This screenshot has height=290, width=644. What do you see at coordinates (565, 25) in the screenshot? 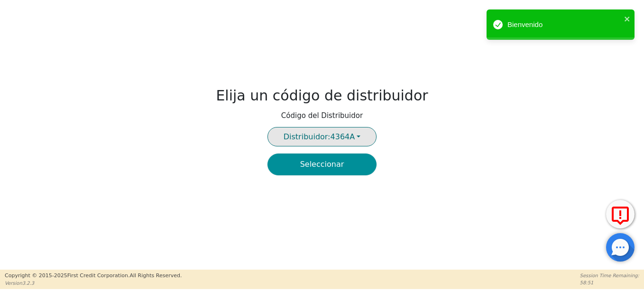
I see `div: Bienvenido` at bounding box center [565, 25].